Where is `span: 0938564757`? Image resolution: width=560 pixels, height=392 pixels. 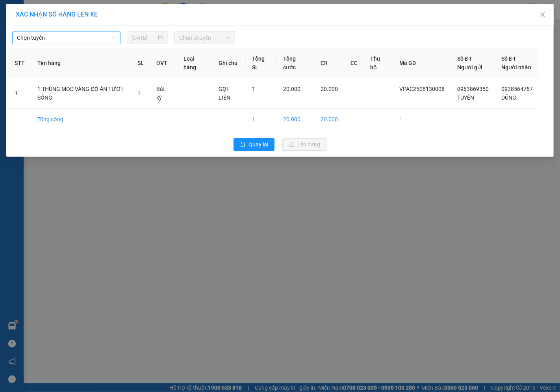
span: 0938564757 is located at coordinates (517, 89).